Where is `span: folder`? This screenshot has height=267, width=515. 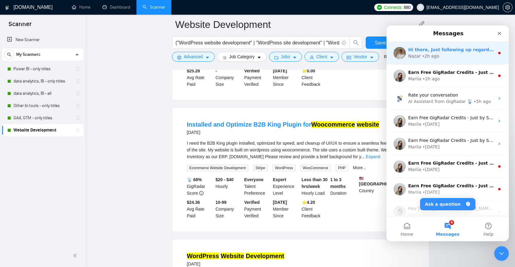
span: folder is located at coordinates (276, 57).